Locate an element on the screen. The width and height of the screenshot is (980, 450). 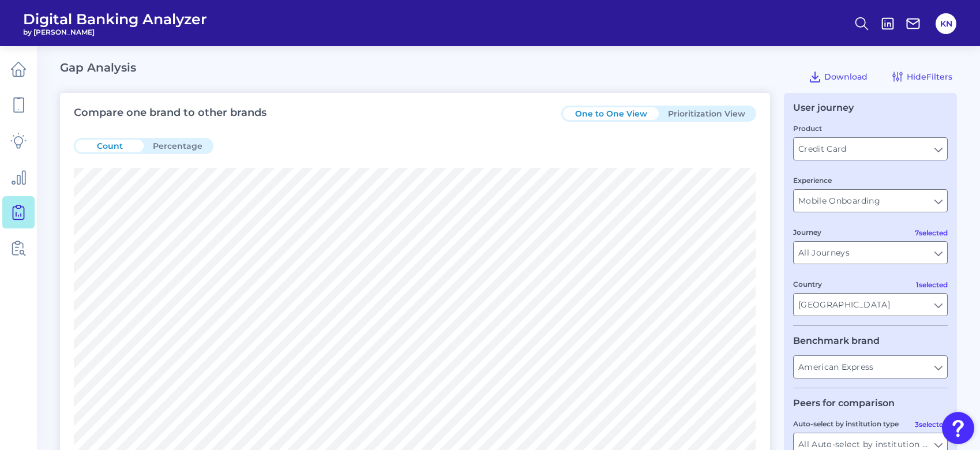
h2: Gap Analysis is located at coordinates (98, 67).